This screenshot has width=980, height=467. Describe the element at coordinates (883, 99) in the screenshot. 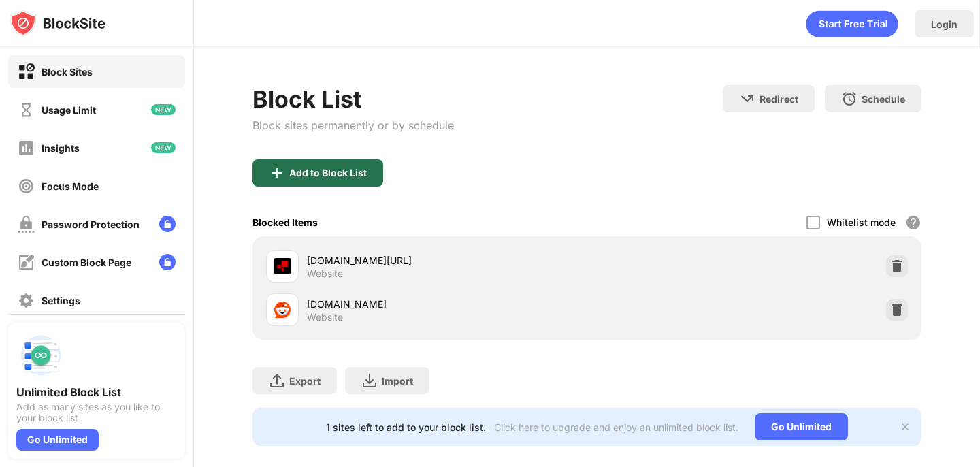

I see `div: Schedule` at that location.